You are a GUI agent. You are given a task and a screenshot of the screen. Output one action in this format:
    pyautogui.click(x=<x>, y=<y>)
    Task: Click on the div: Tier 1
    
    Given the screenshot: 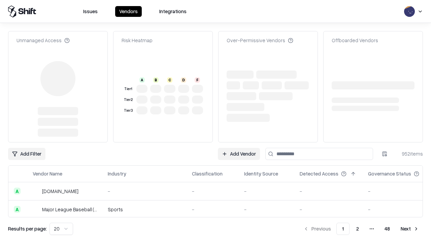 What is the action you would take?
    pyautogui.click(x=128, y=89)
    